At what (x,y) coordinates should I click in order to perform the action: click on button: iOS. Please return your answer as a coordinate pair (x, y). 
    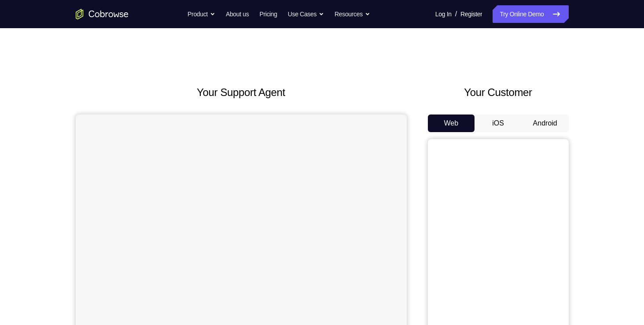
    Looking at the image, I should click on (498, 123).